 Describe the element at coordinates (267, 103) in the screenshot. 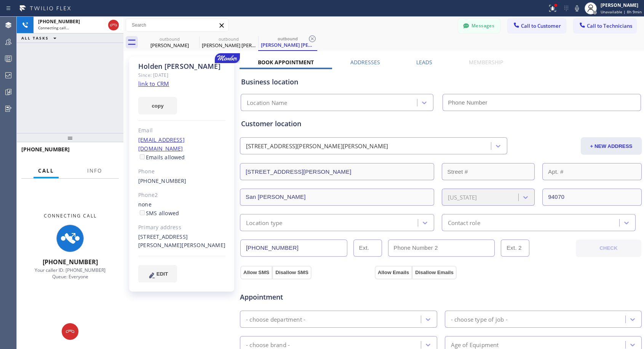

I see `div: Location Name` at that location.